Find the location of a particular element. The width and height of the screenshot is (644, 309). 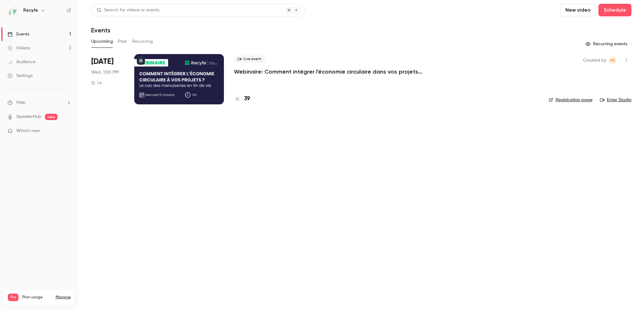

a: Webinaire: Comment intégrer l'économie circulaire dans vos projets ? is located at coordinates (328, 72).